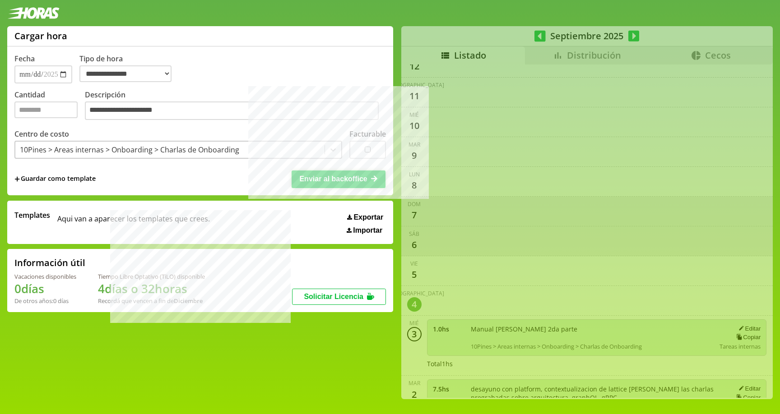 The width and height of the screenshot is (780, 414). What do you see at coordinates (50, 263) in the screenshot?
I see `h2: Información útil` at bounding box center [50, 263].